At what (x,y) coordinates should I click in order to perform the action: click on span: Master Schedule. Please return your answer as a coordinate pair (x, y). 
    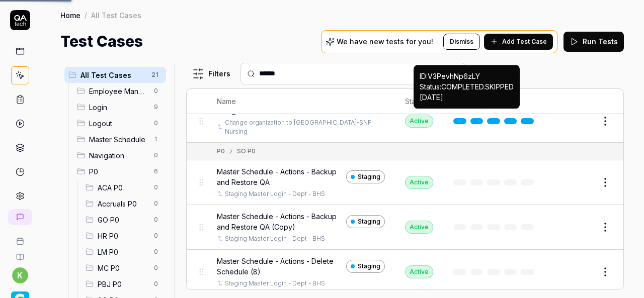
    Looking at the image, I should click on (119, 139).